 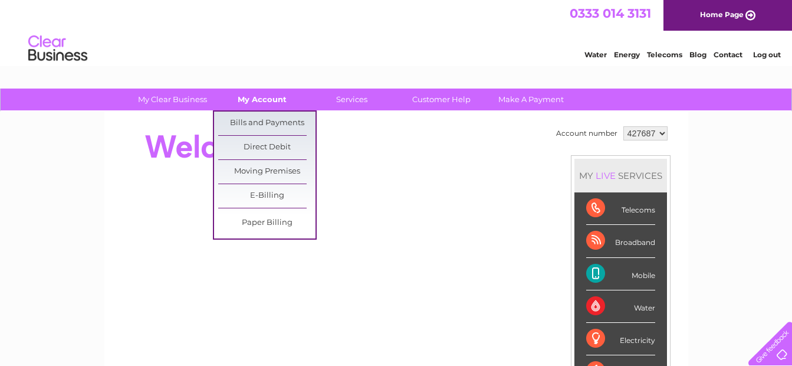 What do you see at coordinates (441, 99) in the screenshot?
I see `a: Customer Help` at bounding box center [441, 99].